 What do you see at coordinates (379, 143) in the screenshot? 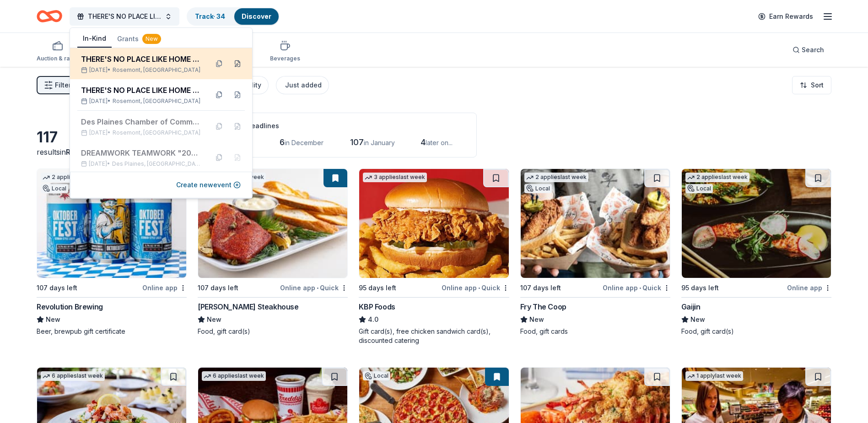
I see `span: in January` at bounding box center [379, 143].